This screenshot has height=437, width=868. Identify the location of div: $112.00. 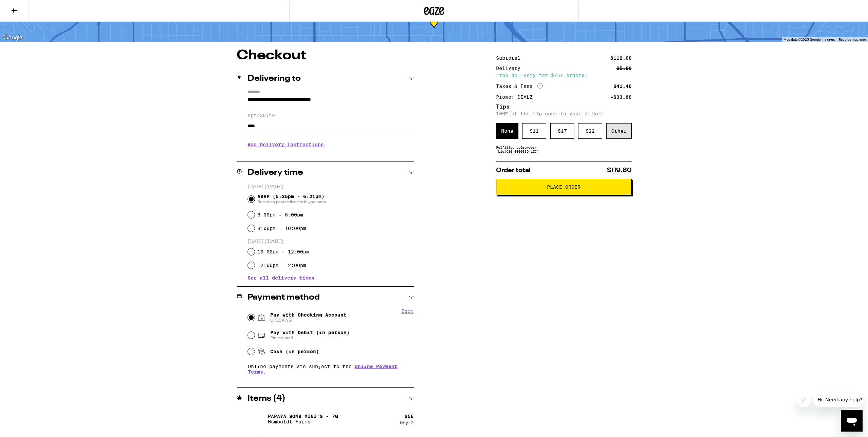
(621, 58).